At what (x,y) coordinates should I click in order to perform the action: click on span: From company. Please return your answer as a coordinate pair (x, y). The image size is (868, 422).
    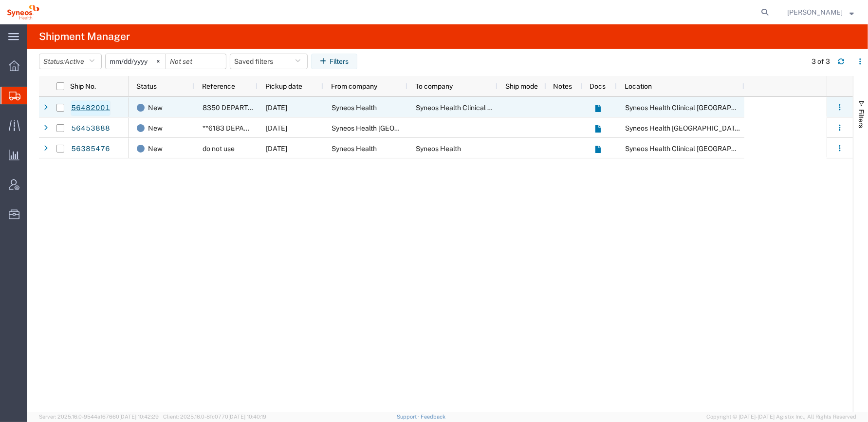
    Looking at the image, I should click on (354, 86).